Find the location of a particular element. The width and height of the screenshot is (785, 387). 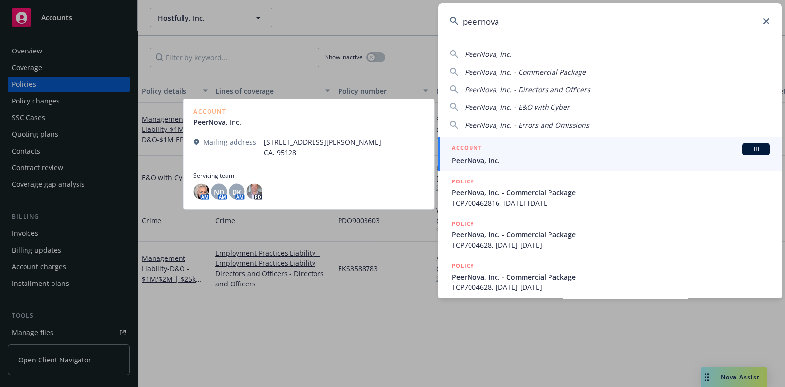

input: Search... is located at coordinates (610, 21).